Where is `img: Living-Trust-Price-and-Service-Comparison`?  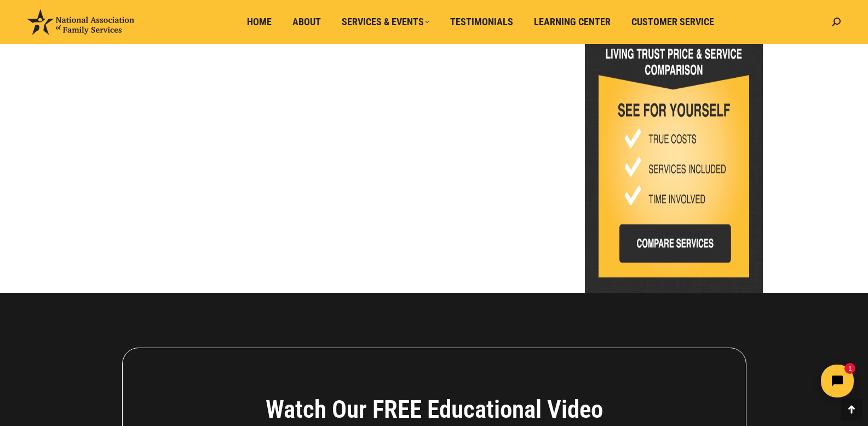
img: Living-Trust-Price-and-Service-Comparison is located at coordinates (674, 157).